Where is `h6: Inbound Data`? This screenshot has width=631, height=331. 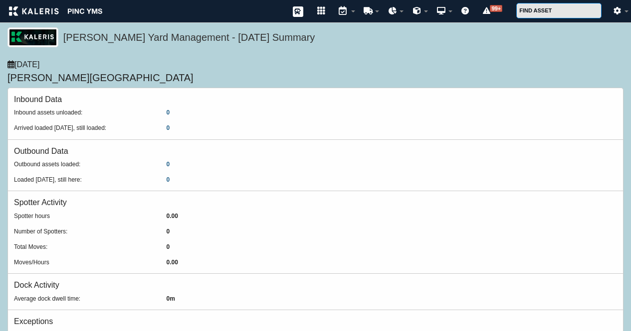 h6: Inbound Data is located at coordinates (315, 100).